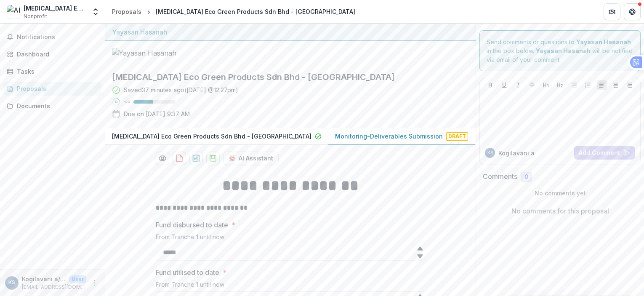  What do you see at coordinates (56, 54) in the screenshot?
I see `div: Dashboard` at bounding box center [56, 54].